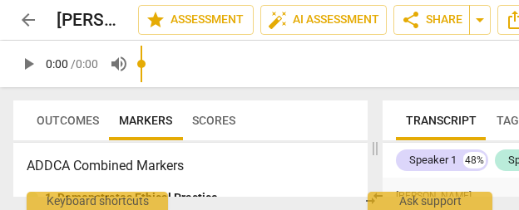 The height and width of the screenshot is (210, 519). Describe the element at coordinates (411, 20) in the screenshot. I see `span: share` at that location.